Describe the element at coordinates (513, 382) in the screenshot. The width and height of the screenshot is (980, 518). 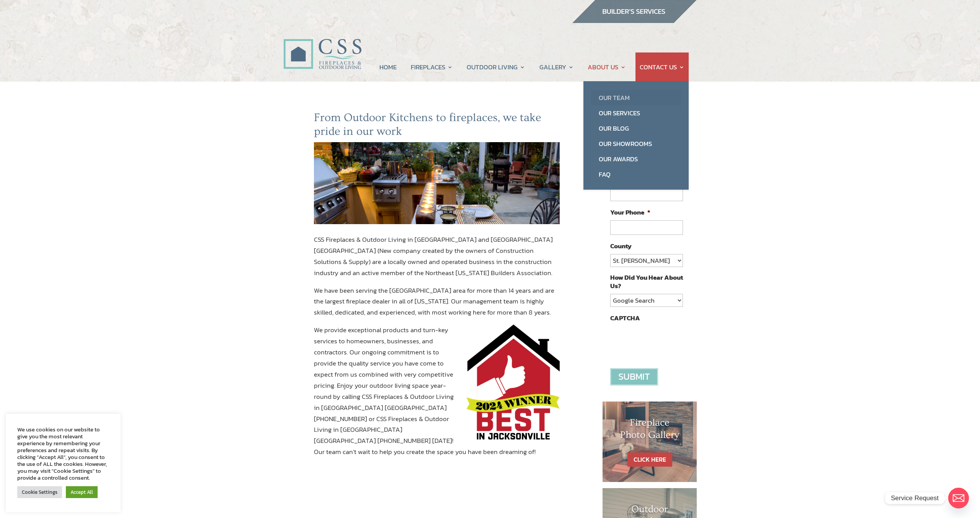
I see `img: jacksonville best of` at that location.